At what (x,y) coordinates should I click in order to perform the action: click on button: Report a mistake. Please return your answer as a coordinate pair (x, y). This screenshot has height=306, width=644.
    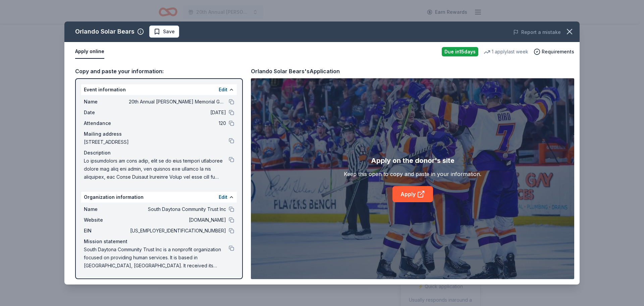
    Looking at the image, I should click on (537, 32).